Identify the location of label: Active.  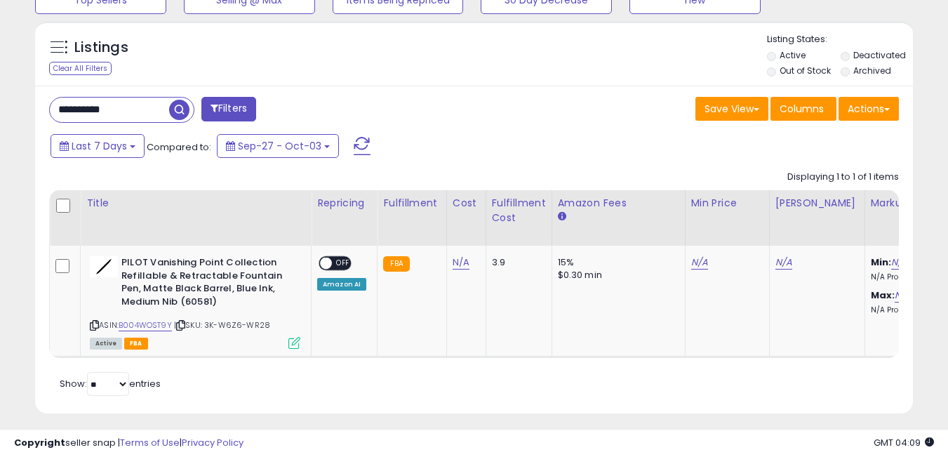
(792, 55).